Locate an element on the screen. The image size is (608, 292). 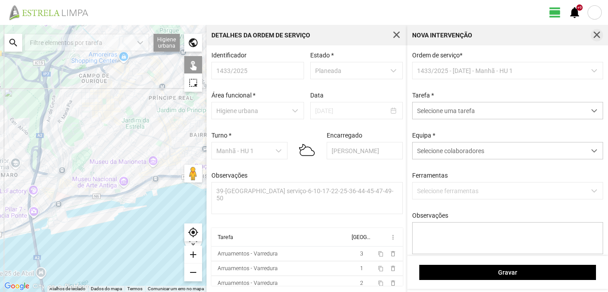
span: 3 is located at coordinates (361, 254).